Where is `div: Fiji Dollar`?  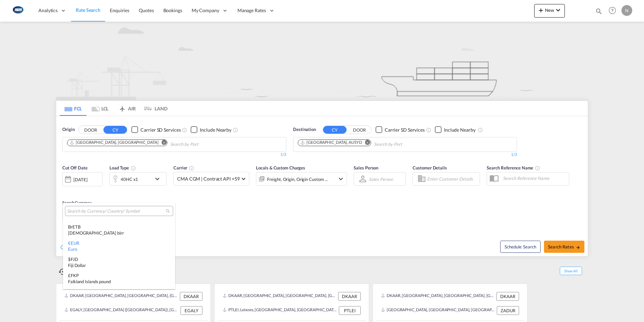 div: Fiji Dollar is located at coordinates (119, 265).